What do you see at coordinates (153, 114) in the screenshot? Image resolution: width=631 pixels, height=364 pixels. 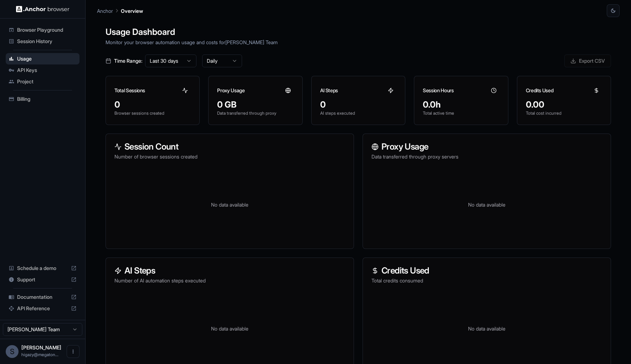 I see `p: Browser sessions created` at bounding box center [153, 114].